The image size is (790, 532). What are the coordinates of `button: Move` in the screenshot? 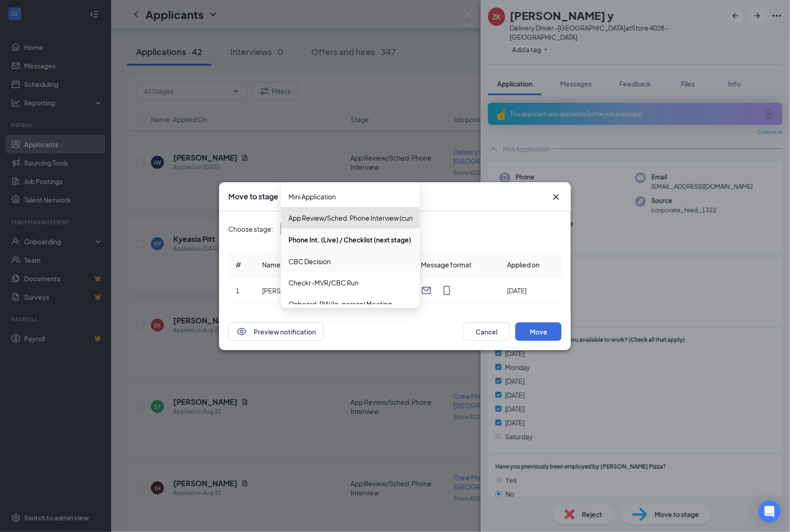 It's located at (538, 332).